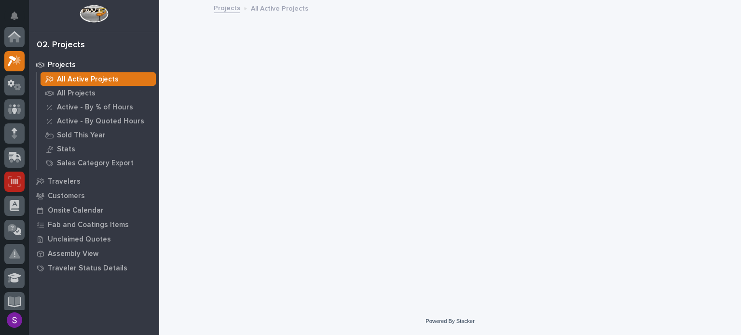 This screenshot has height=335, width=741. What do you see at coordinates (18, 19) in the screenshot?
I see `div: Notifications` at bounding box center [18, 19].